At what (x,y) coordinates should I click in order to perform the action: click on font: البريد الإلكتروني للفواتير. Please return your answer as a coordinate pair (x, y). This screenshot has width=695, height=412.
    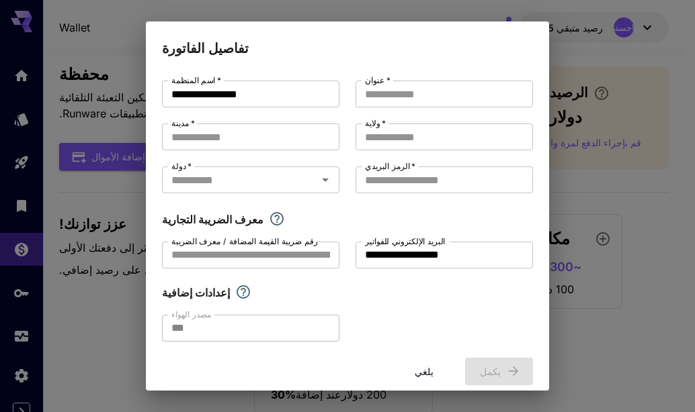
    Looking at the image, I should click on (404, 241).